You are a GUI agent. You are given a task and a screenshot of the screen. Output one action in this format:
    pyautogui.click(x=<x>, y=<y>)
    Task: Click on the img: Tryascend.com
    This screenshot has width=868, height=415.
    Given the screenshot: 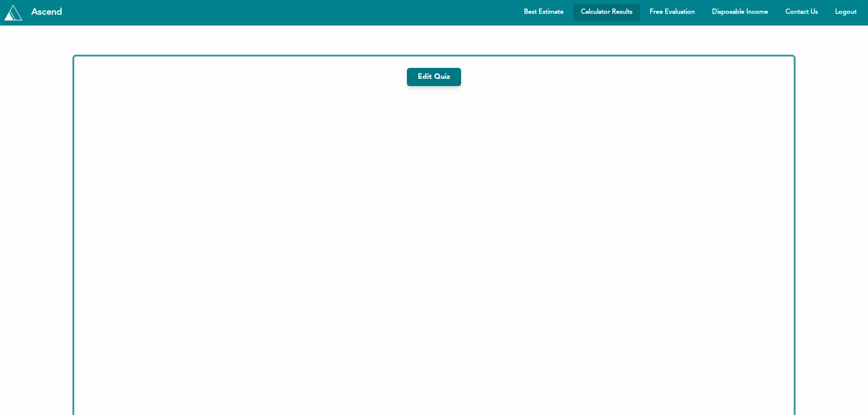 What is the action you would take?
    pyautogui.click(x=13, y=12)
    